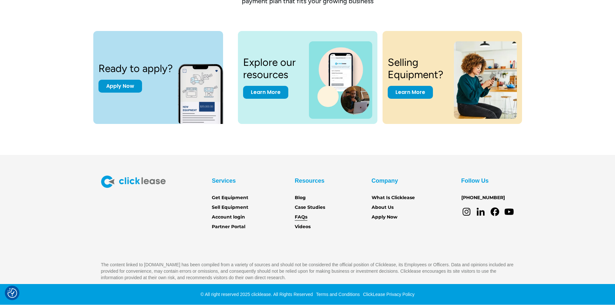 The width and height of the screenshot is (615, 305). What do you see at coordinates (12, 293) in the screenshot?
I see `button: Consent Preferences` at bounding box center [12, 293].